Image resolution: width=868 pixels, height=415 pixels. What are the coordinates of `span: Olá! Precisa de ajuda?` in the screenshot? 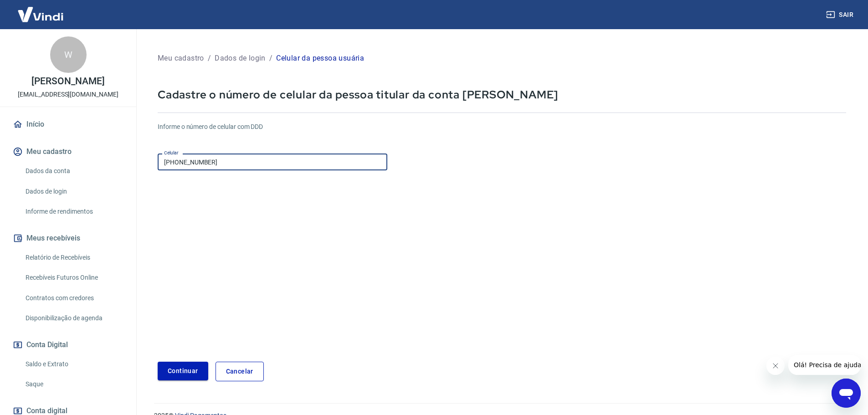 It's located at (41, 10).